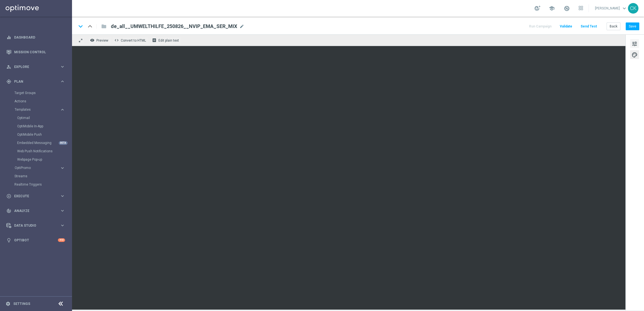  I want to click on button: play_circle_outline Execute keyboard_arrow_right, so click(36, 196).